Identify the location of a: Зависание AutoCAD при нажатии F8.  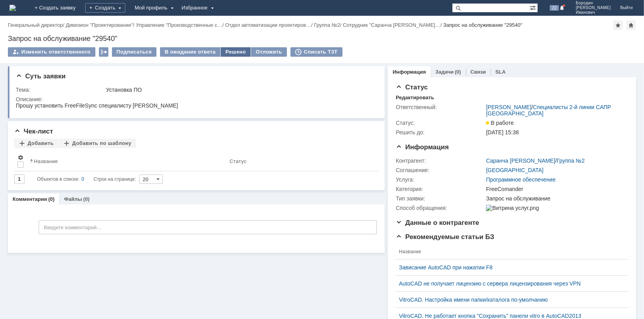
(509, 267).